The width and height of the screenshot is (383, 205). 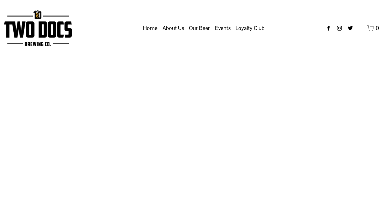 What do you see at coordinates (199, 28) in the screenshot?
I see `span: Our Beer` at bounding box center [199, 28].